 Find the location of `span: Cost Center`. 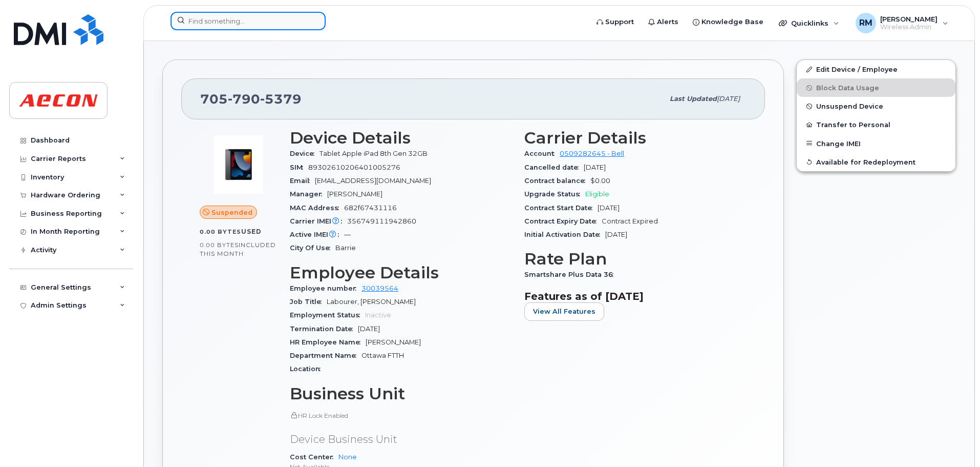

span: Cost Center is located at coordinates (314, 457).